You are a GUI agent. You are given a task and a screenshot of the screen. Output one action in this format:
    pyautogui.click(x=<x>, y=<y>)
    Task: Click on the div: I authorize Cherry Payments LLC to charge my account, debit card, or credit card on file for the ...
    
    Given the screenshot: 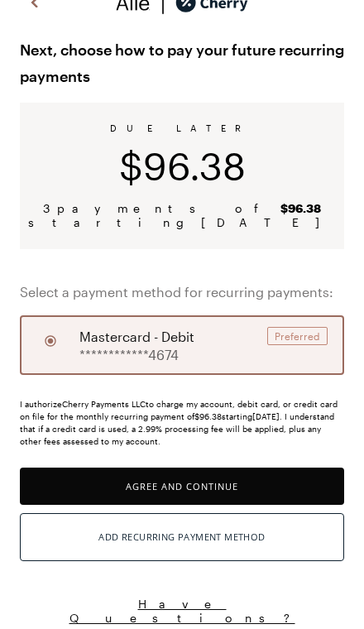 What is the action you would take?
    pyautogui.click(x=182, y=423)
    